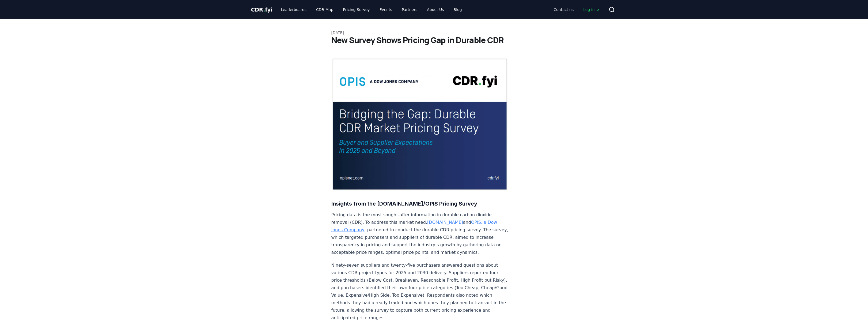 This screenshot has height=324, width=868. What do you see at coordinates (435, 10) in the screenshot?
I see `a: About Us` at bounding box center [435, 10].